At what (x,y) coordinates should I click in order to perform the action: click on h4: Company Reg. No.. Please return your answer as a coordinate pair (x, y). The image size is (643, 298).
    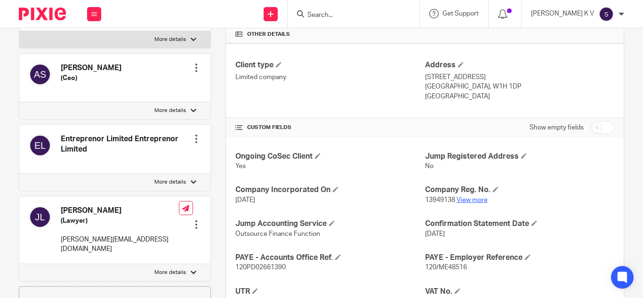
    Looking at the image, I should click on (520, 190).